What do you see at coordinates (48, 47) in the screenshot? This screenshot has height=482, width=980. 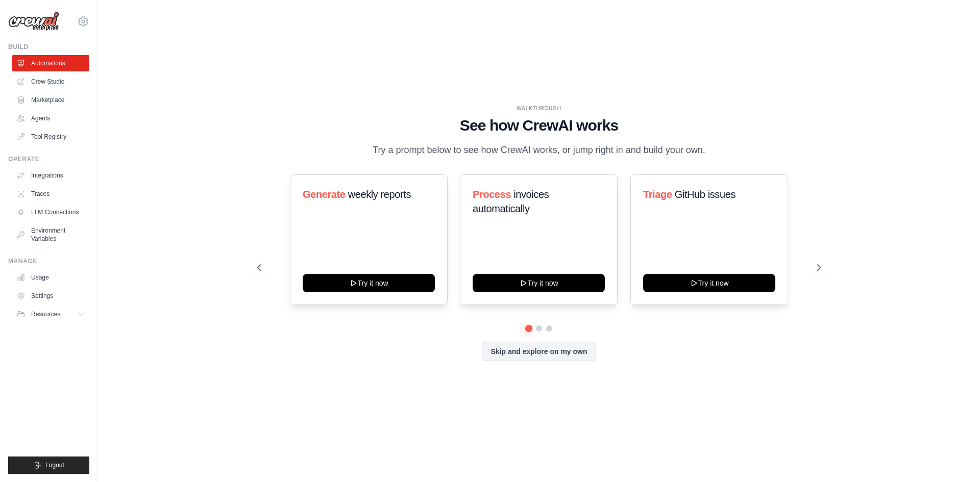 I see `div: Build` at bounding box center [48, 47].